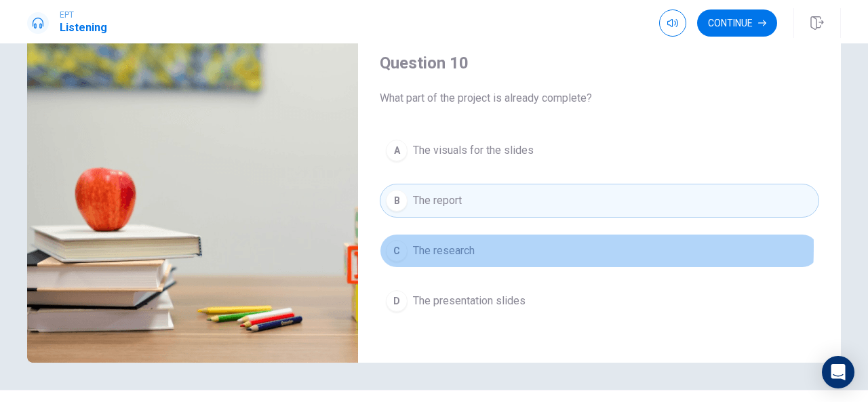 The width and height of the screenshot is (868, 402). What do you see at coordinates (600, 201) in the screenshot?
I see `button: BThe report` at bounding box center [600, 201].